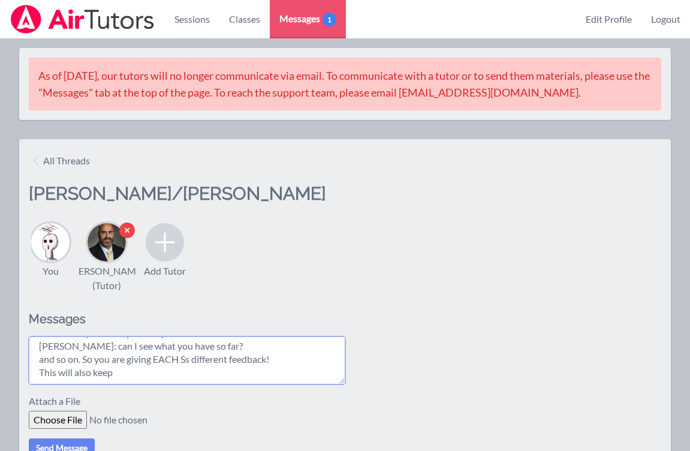 This screenshot has height=451, width=690. What do you see at coordinates (62, 161) in the screenshot?
I see `a: All Threads` at bounding box center [62, 161].